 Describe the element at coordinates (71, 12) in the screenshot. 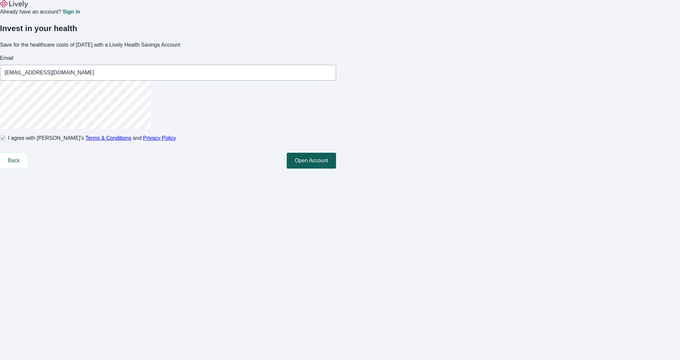

I see `div: Sign in` at that location.